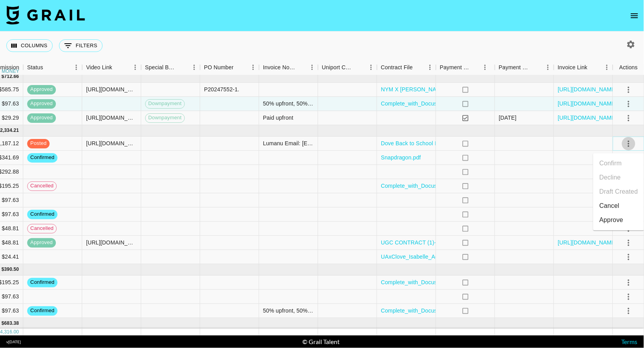  What do you see at coordinates (508, 118) in the screenshot?
I see `div: 2025-08-05` at bounding box center [508, 118].